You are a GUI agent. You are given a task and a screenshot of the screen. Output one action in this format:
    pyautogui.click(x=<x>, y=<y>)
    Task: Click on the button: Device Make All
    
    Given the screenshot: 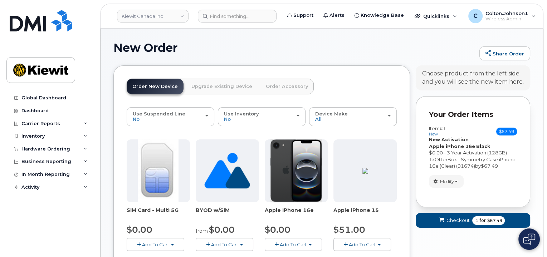 What is the action you would take?
    pyautogui.click(x=353, y=117)
    